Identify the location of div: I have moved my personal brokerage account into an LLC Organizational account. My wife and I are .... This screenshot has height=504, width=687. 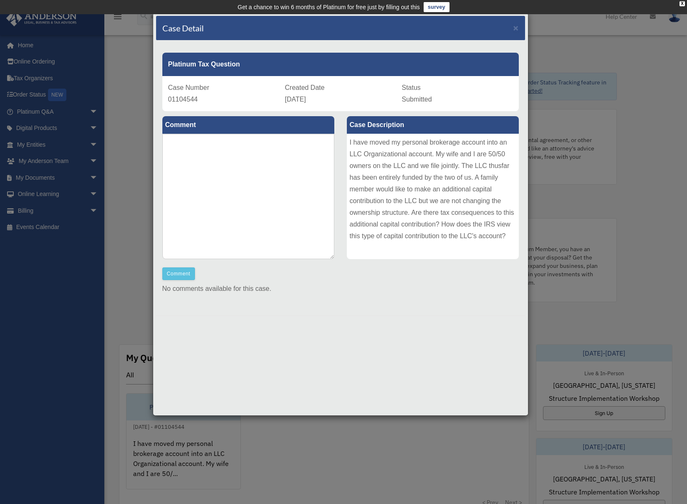
(433, 196).